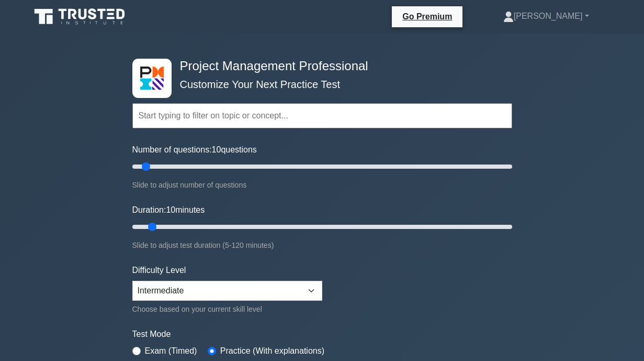  What do you see at coordinates (322, 116) in the screenshot?
I see `input: Start typing to filter on topic or concept...` at bounding box center [322, 116].